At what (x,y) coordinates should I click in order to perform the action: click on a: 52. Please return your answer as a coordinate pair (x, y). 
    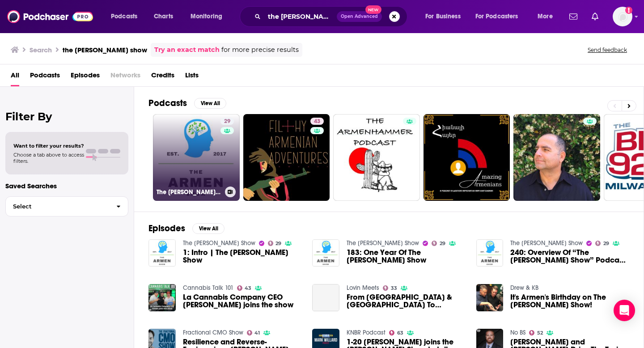
    Looking at the image, I should click on (536, 333).